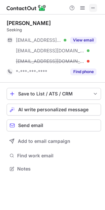  I want to click on span: AI write personalized message, so click(53, 110).